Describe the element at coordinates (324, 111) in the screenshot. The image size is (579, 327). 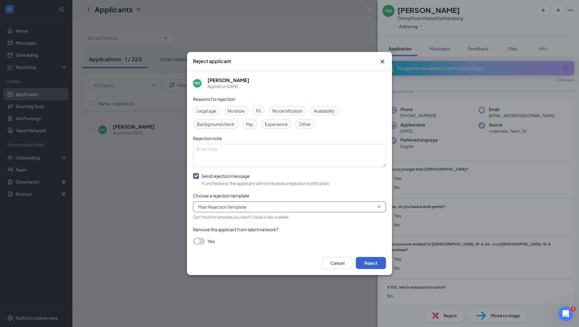
I see `span: Availability` at that location.